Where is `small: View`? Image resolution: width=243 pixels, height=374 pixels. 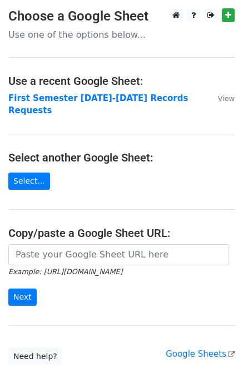 small: View is located at coordinates (226, 98).